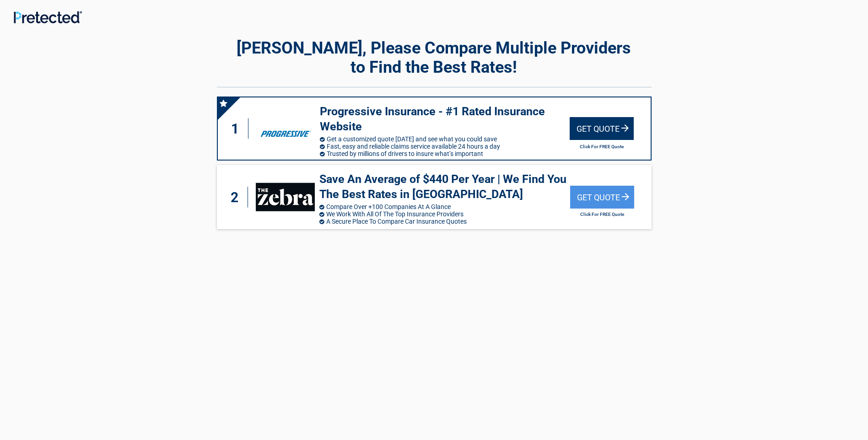 The width and height of the screenshot is (868, 440). I want to click on li: We Work With All Of The Top Insurance Providers, so click(445, 214).